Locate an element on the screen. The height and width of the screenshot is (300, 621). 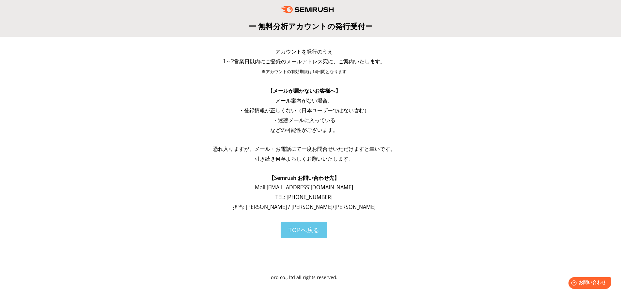
span: などの可能性がございます。 is located at coordinates (304, 130).